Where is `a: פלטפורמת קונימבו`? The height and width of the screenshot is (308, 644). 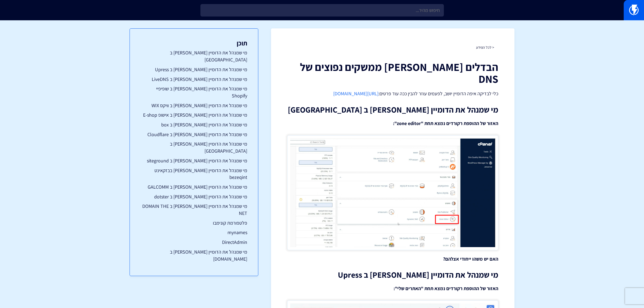 a: פלטפורמת קונימבו is located at coordinates (194, 223).